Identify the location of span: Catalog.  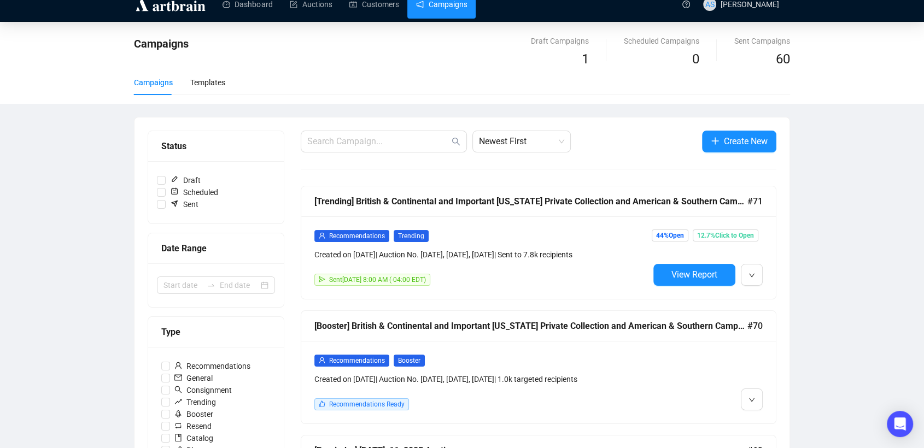
(194, 439).